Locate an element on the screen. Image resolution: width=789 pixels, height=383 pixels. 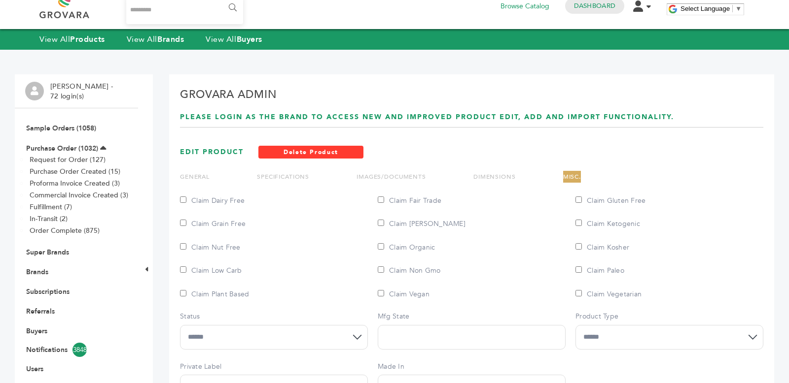
input: Claim Nut Free is located at coordinates (183, 246).